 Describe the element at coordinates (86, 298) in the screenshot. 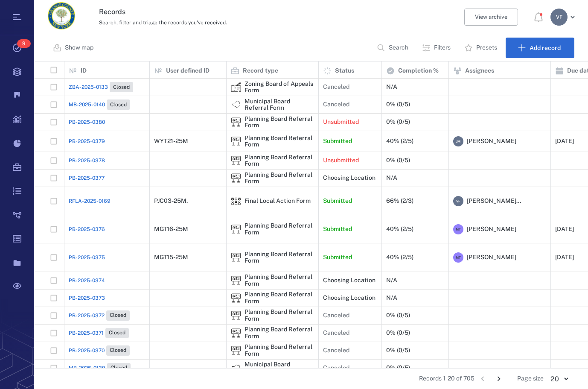

I see `span: PB-2025-0373` at that location.